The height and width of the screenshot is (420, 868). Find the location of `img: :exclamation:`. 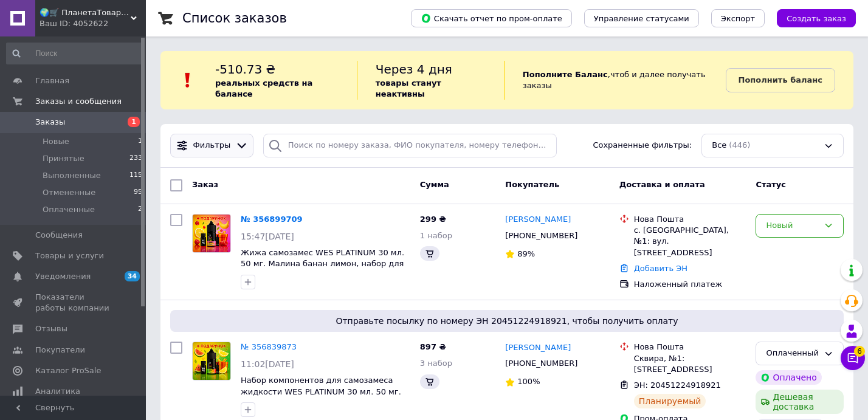

img: :exclamation: is located at coordinates (188, 80).